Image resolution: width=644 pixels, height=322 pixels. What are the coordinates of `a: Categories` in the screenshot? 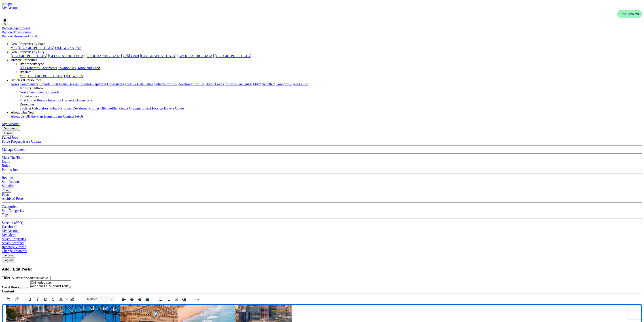 It's located at (9, 206).